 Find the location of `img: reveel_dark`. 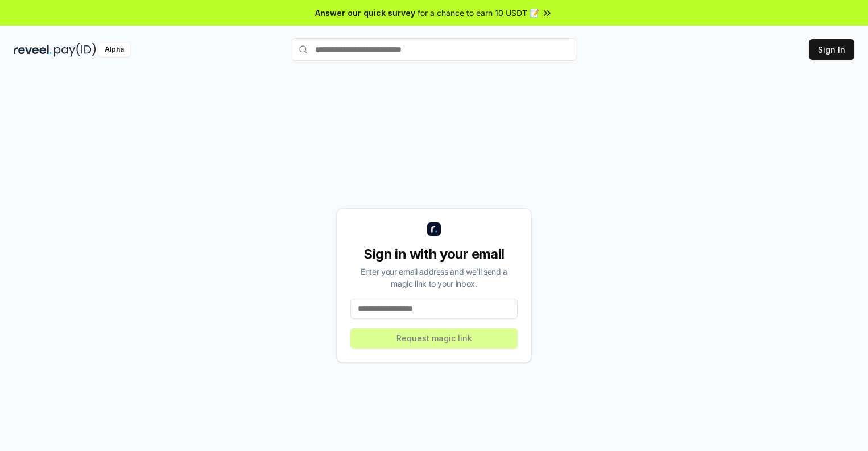

img: reveel_dark is located at coordinates (33, 50).